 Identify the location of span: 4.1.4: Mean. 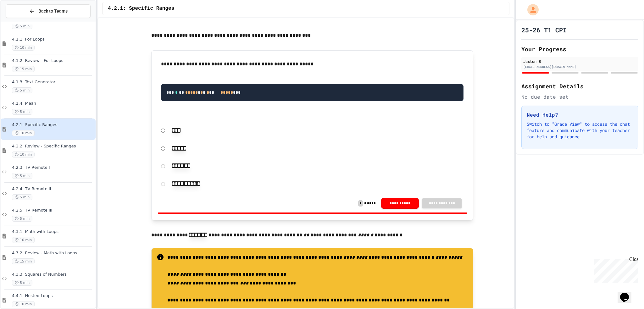
(53, 103).